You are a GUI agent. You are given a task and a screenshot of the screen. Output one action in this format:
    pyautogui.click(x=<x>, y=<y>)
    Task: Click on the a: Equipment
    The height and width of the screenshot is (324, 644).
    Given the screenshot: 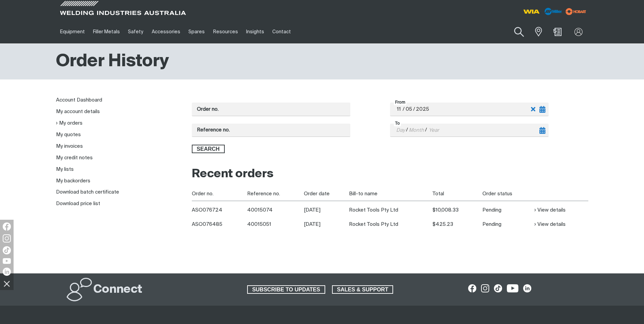 What is the action you would take?
    pyautogui.click(x=72, y=32)
    